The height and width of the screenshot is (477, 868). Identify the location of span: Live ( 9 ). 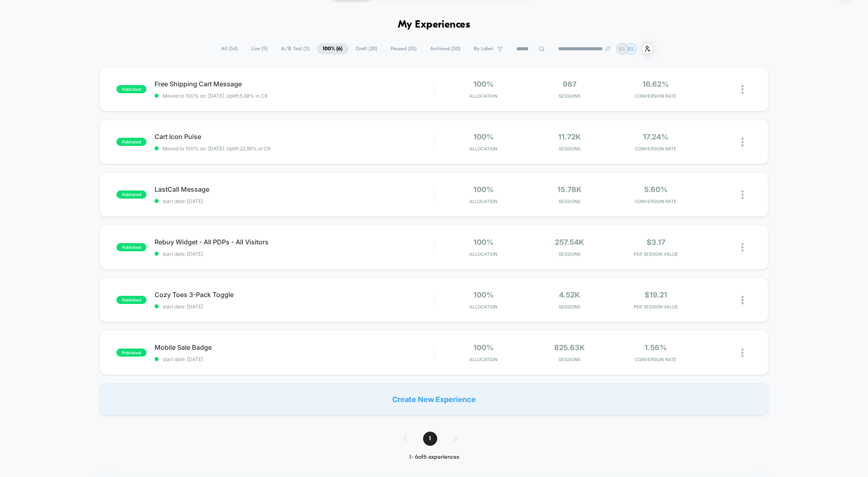
(259, 49).